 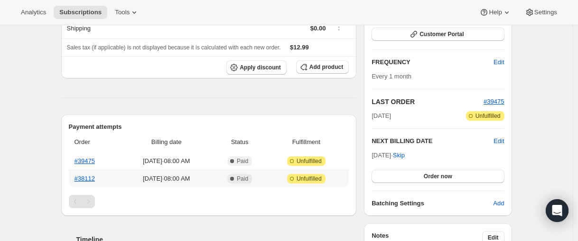 What do you see at coordinates (80, 12) in the screenshot?
I see `button: Subscriptions` at bounding box center [80, 12].